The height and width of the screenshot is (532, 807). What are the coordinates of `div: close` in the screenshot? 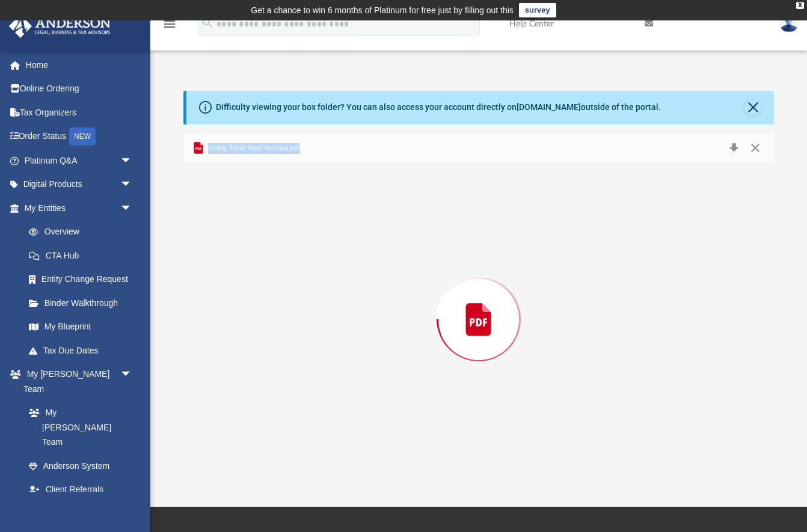 It's located at (800, 5).